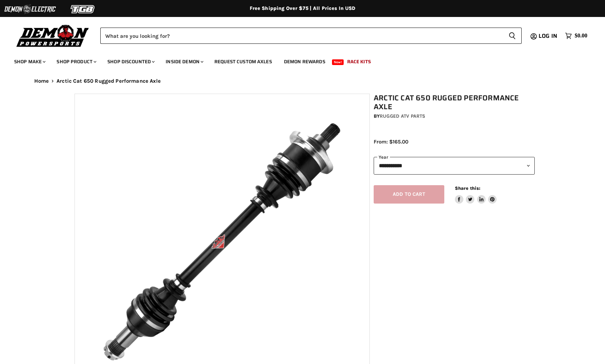  I want to click on a: Shop Discounted, so click(130, 61).